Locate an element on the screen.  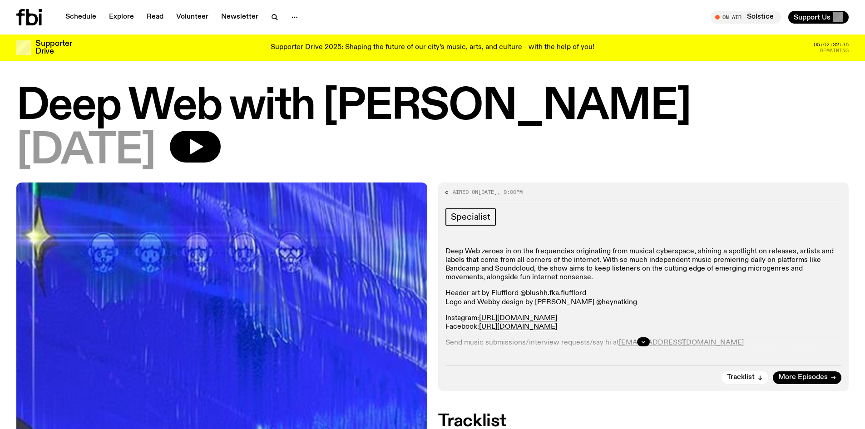
span: Remaining is located at coordinates (834, 50).